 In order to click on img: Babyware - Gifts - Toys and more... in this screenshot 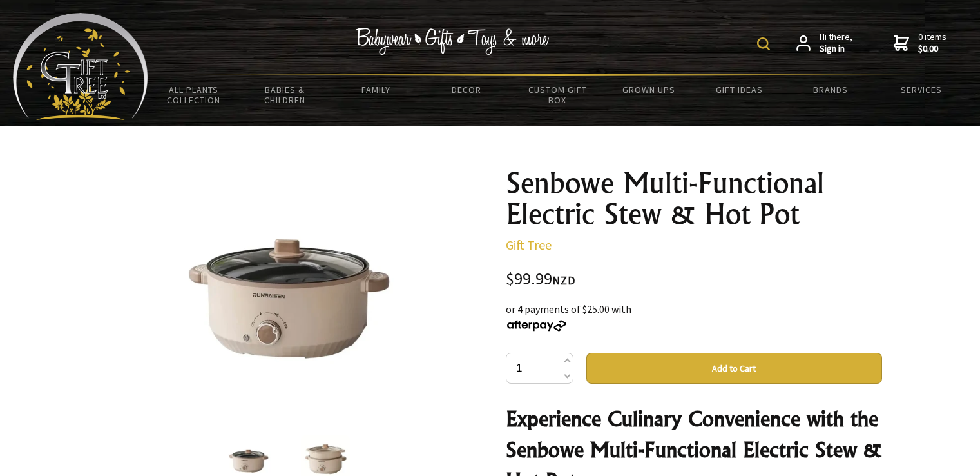, I will do `click(81, 66)`.